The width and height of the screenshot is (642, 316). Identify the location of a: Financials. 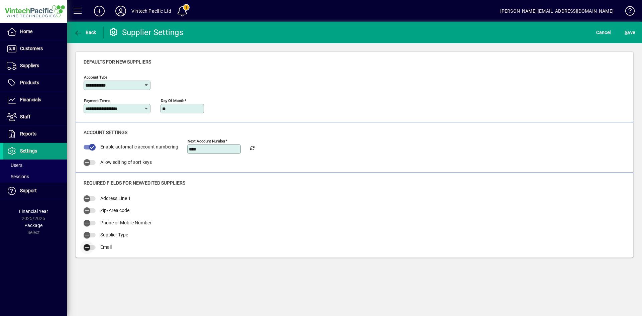
(35, 100).